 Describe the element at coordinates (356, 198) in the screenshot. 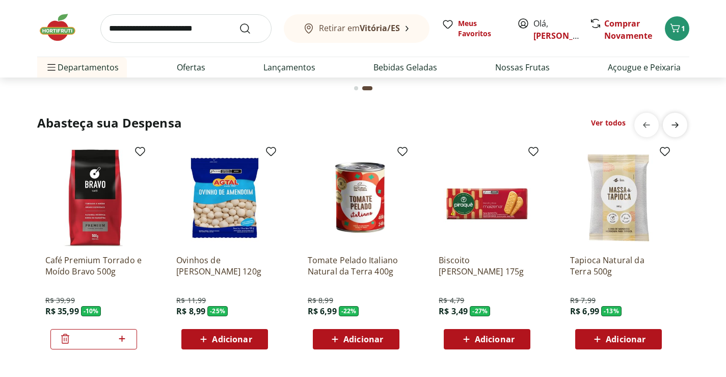

I see `img: Tomate Pelado Italiano Natural da Terra 400g` at that location.